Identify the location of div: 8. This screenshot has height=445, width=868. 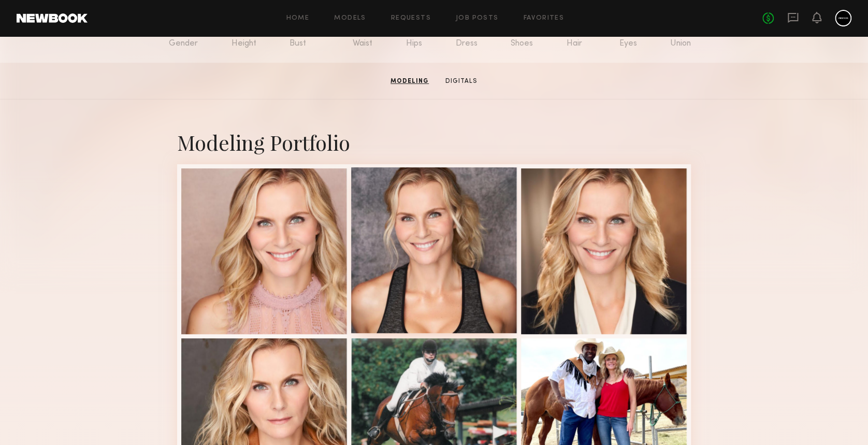
(522, 37).